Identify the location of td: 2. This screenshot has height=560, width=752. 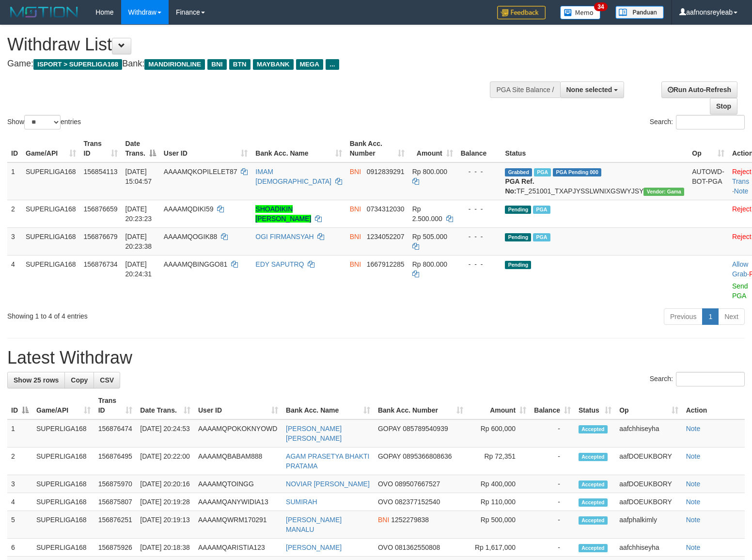
(15, 213).